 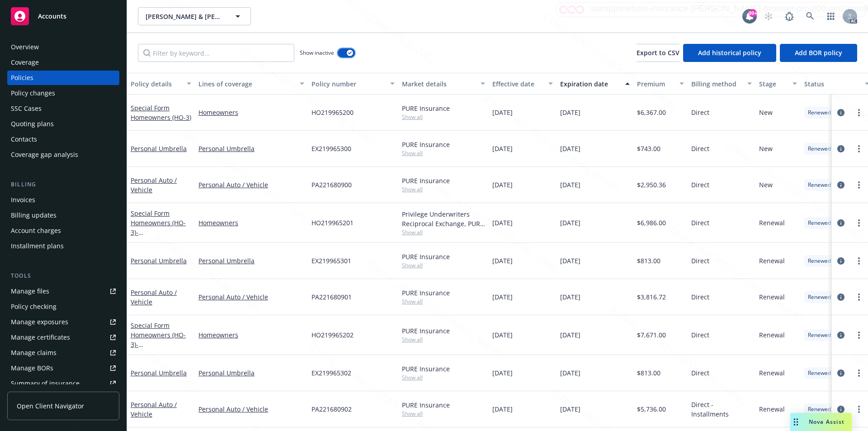 I want to click on button: Export to CSV, so click(x=658, y=53).